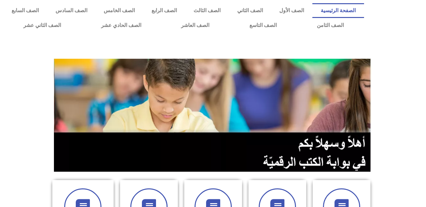  I want to click on a: الصف الثاني عشر, so click(42, 25).